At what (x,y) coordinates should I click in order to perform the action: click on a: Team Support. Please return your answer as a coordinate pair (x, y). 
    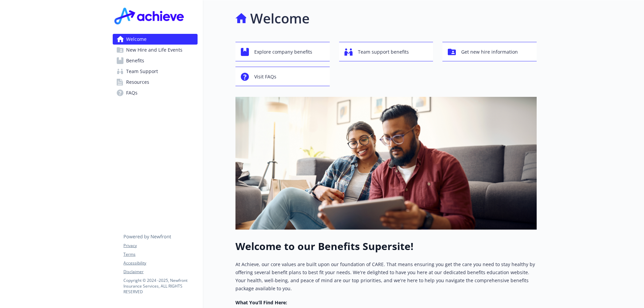
    Looking at the image, I should click on (155, 71).